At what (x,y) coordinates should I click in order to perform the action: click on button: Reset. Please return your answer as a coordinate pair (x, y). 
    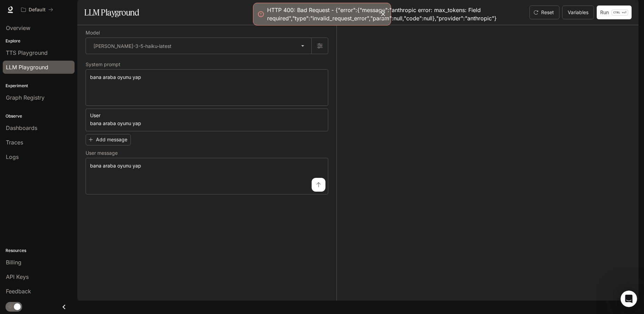
    Looking at the image, I should click on (545, 13).